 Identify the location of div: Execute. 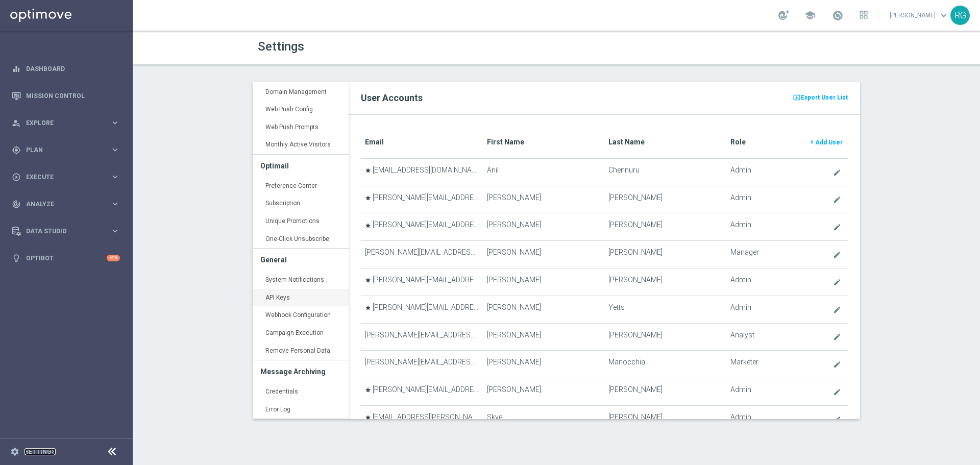
(60, 178).